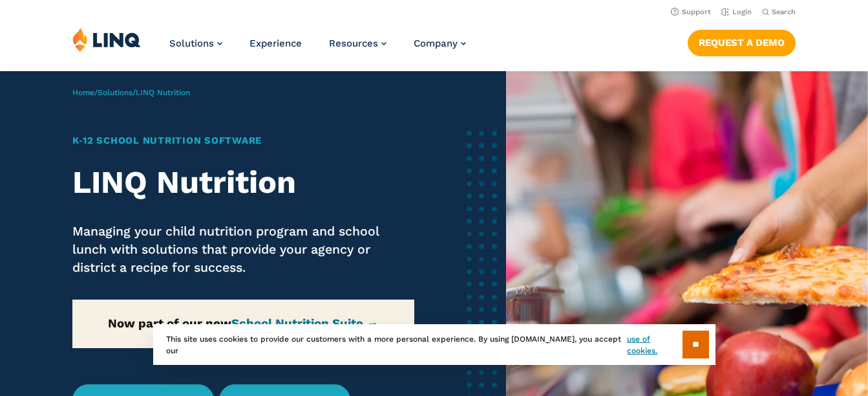  I want to click on a: Home, so click(84, 93).